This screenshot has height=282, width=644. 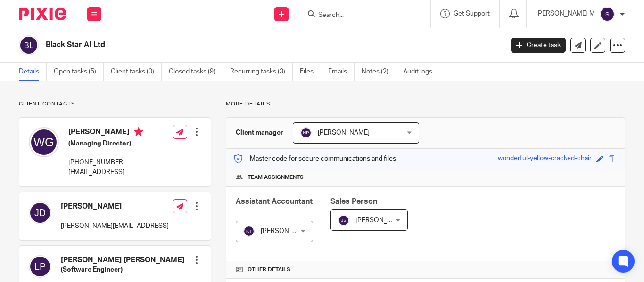 I want to click on input: Search, so click(x=360, y=16).